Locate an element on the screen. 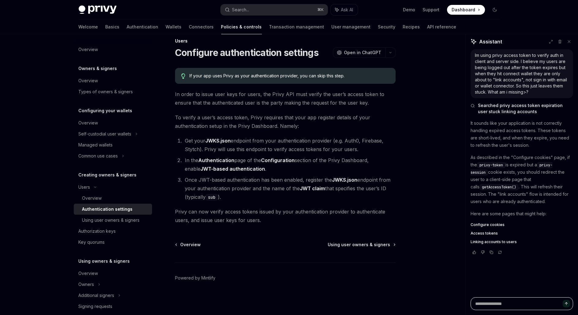  div: Using user owners & signers is located at coordinates (111, 220).